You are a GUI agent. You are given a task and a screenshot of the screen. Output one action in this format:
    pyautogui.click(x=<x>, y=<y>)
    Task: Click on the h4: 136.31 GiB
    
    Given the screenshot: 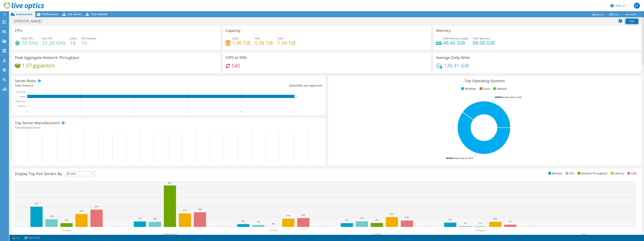 What is the action you would take?
    pyautogui.click(x=456, y=66)
    